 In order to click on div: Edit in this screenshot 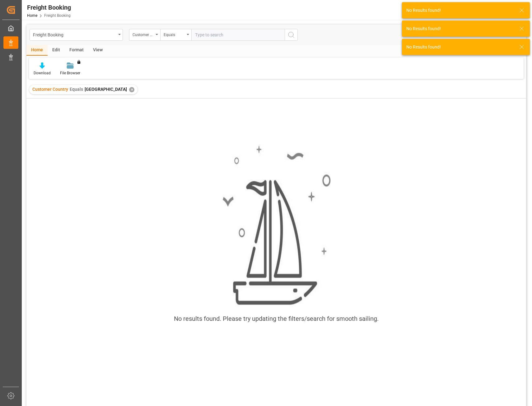, I will do `click(56, 50)`.